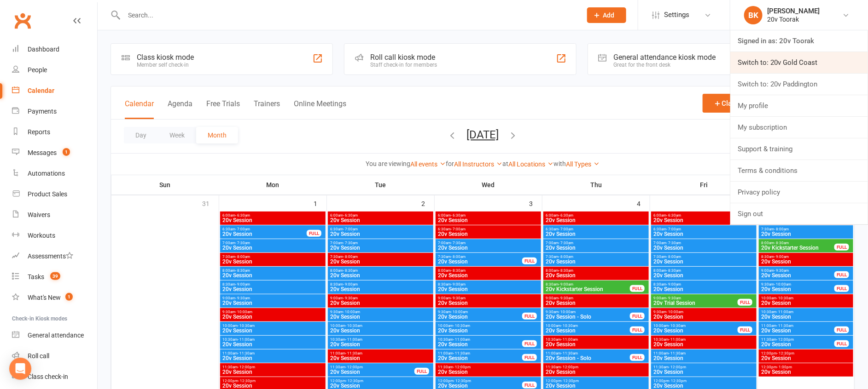  I want to click on span: - 12:30pm, so click(785, 353).